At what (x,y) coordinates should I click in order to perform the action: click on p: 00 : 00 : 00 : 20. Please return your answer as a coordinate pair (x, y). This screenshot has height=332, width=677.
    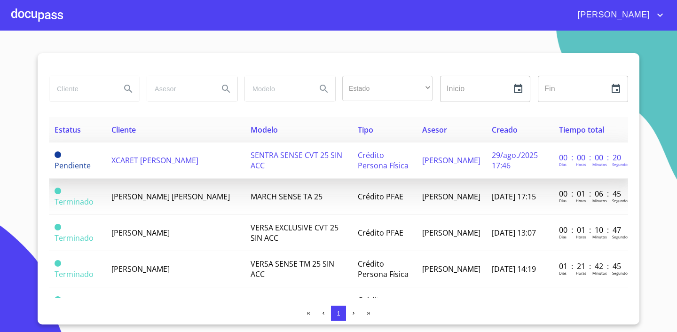
    Looking at the image, I should click on (591, 158).